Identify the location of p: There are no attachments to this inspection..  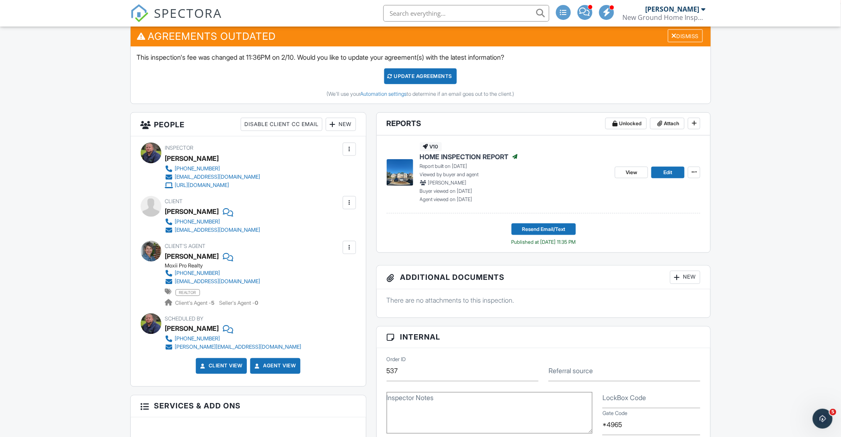
(543, 300).